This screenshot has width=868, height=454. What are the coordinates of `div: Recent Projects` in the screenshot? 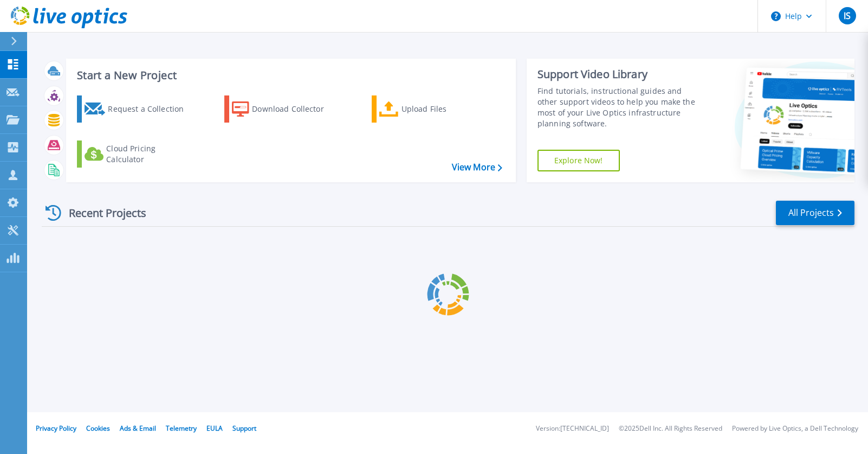 It's located at (102, 213).